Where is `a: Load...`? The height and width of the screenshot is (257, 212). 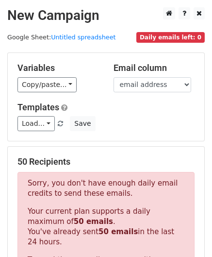
a: Load... is located at coordinates (36, 123).